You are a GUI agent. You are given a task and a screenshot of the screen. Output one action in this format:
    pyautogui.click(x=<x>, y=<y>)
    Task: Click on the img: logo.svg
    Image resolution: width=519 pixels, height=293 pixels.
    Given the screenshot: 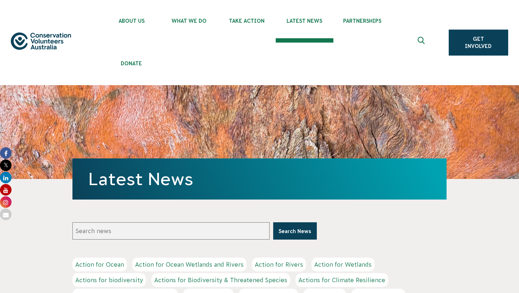 What is the action you would take?
    pyautogui.click(x=41, y=41)
    